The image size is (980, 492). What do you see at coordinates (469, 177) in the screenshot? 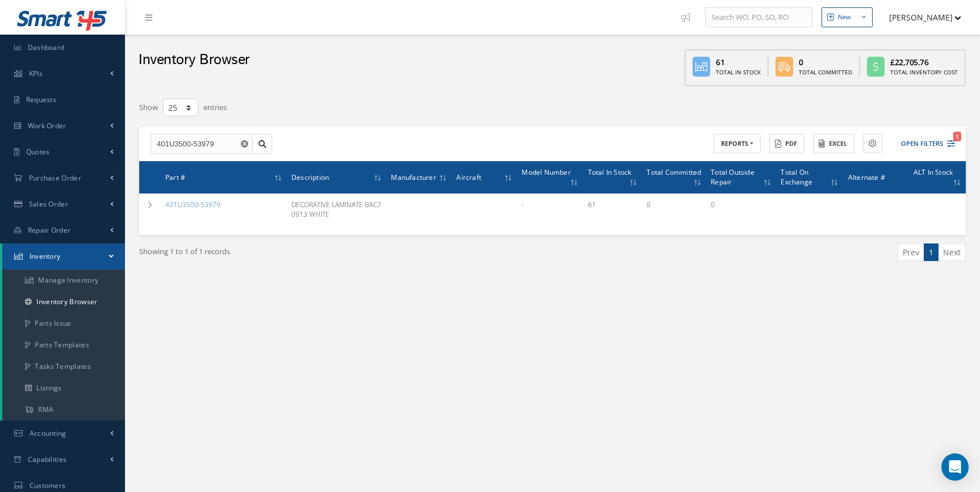
I see `span: Aircraft` at bounding box center [469, 177].